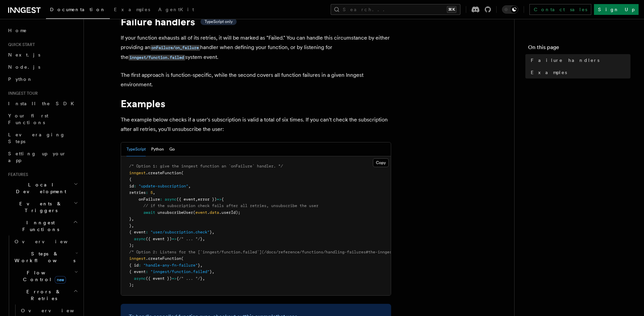  What do you see at coordinates (579, 60) in the screenshot?
I see `a: Failure handlers` at bounding box center [579, 60].